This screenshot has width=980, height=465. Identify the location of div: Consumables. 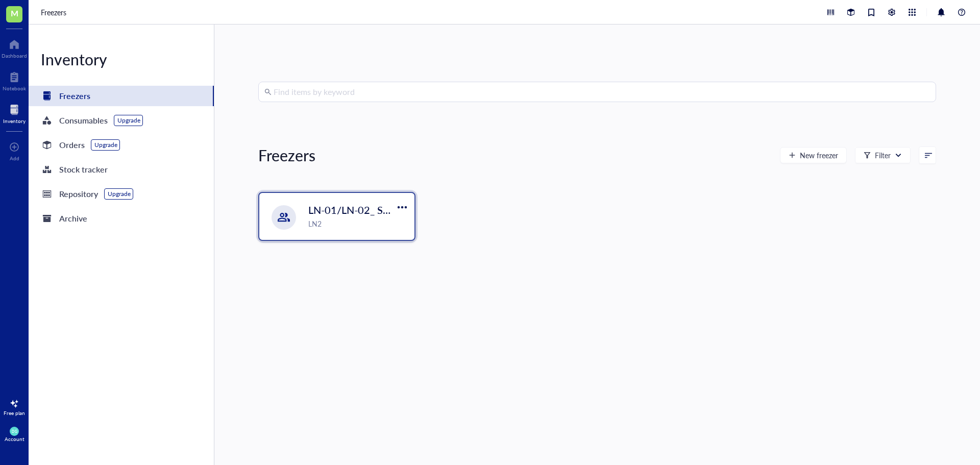
(83, 121).